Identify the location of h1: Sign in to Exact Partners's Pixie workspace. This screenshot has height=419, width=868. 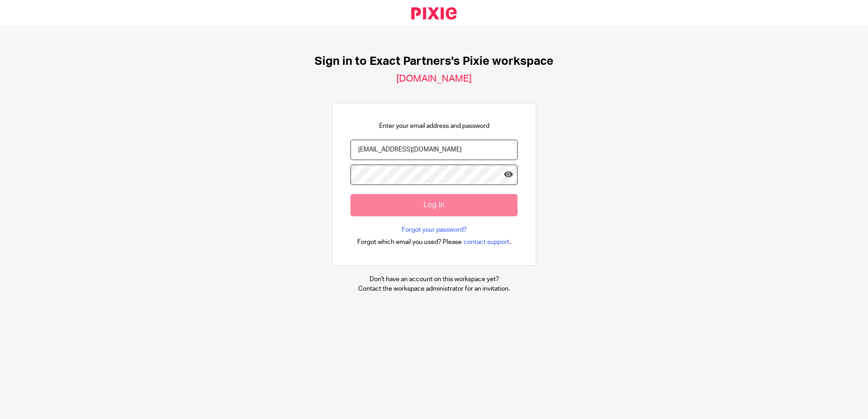
(434, 61).